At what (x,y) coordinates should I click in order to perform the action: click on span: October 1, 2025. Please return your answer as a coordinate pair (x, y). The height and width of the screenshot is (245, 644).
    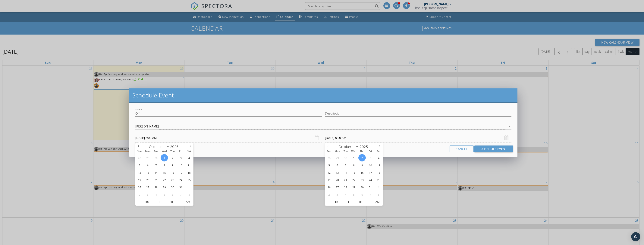
    Looking at the image, I should click on (354, 158).